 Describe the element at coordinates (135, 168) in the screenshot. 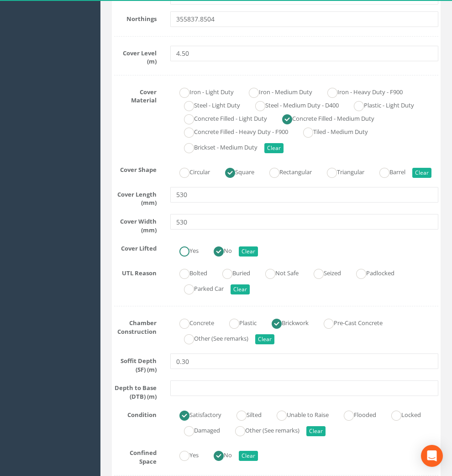

I see `label: Cover Shape` at that location.